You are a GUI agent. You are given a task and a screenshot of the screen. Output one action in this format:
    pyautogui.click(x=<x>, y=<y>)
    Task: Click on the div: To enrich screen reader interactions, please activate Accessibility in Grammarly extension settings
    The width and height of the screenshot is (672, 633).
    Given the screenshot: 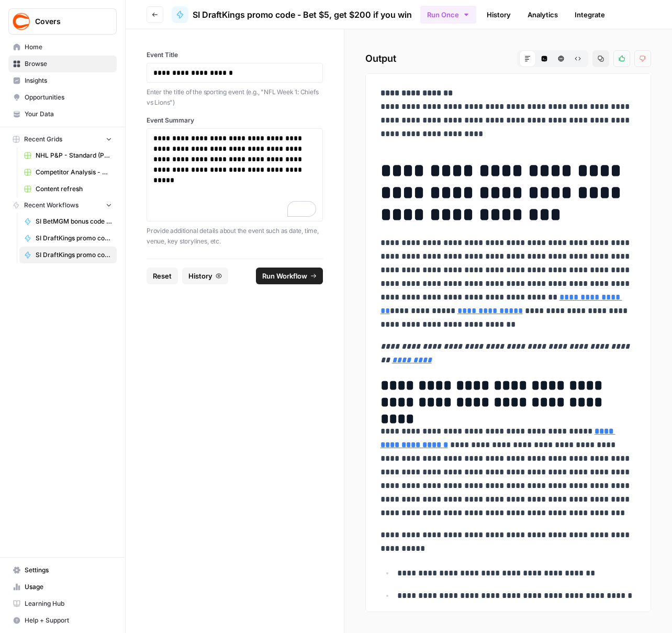 What is the action you would take?
    pyautogui.click(x=234, y=175)
    